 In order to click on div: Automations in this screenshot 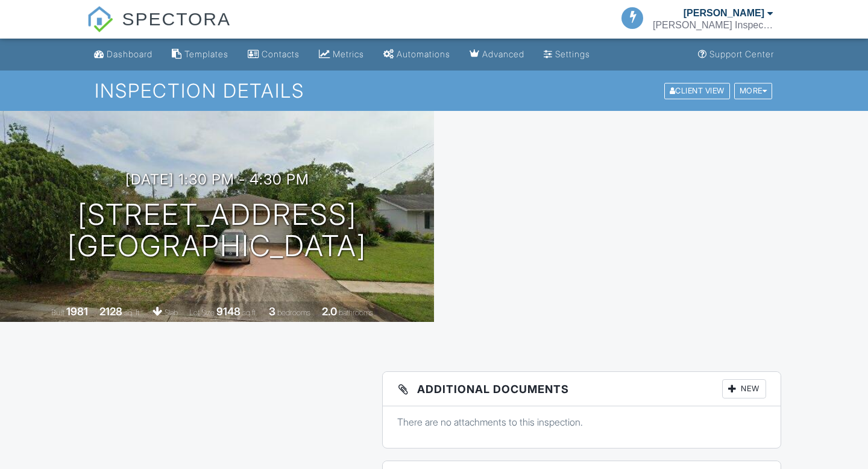, I will do `click(423, 54)`.